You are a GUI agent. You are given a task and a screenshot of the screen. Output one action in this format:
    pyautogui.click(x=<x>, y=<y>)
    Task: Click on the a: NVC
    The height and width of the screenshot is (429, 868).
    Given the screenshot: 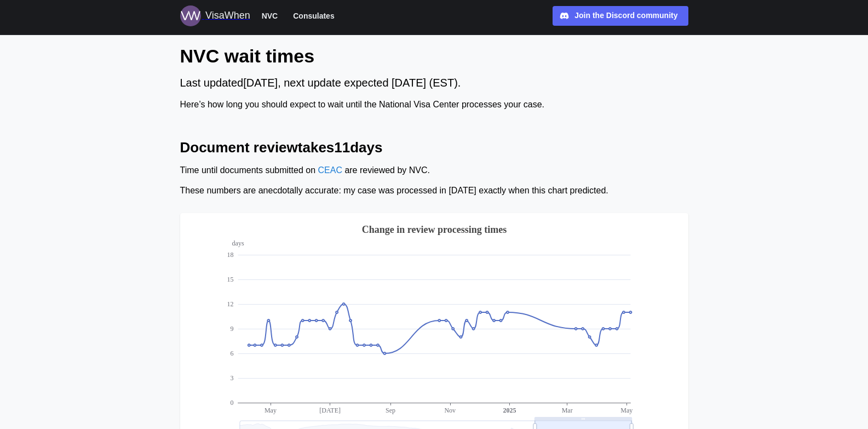 What is the action you would take?
    pyautogui.click(x=270, y=16)
    